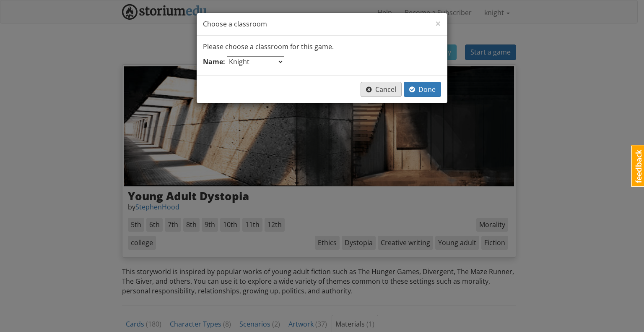 The width and height of the screenshot is (644, 332). Describe the element at coordinates (422, 89) in the screenshot. I see `span: Done` at that location.